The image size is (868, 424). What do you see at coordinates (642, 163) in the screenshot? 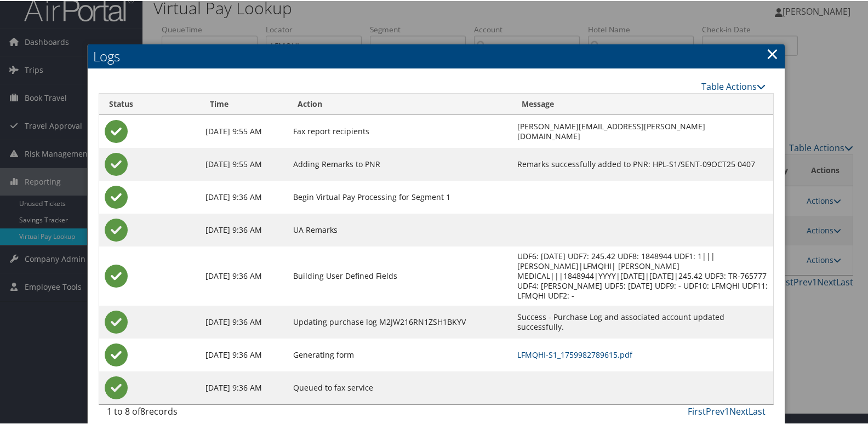
I see `td: Remarks successfully added to PNR: HPL-S1/SENT-09OCT25 0407` at bounding box center [642, 163].